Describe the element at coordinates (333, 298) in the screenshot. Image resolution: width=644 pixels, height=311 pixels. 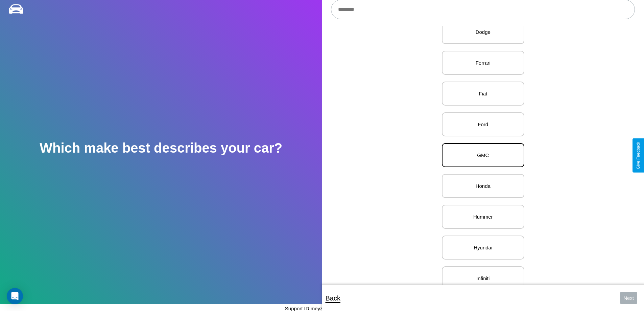
I see `p: Back` at that location.